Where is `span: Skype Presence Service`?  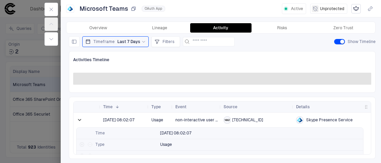 span: Skype Presence Service is located at coordinates (329, 120).